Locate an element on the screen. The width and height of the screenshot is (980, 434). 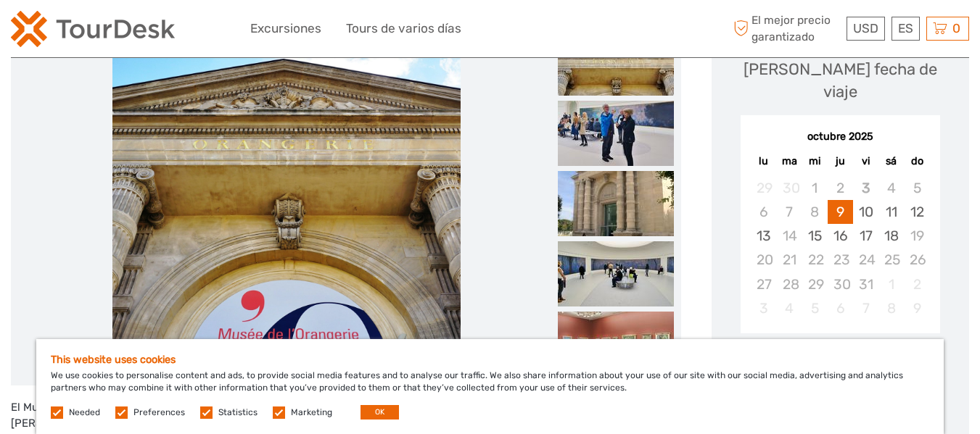
a: Tours de varios días is located at coordinates (403, 28).